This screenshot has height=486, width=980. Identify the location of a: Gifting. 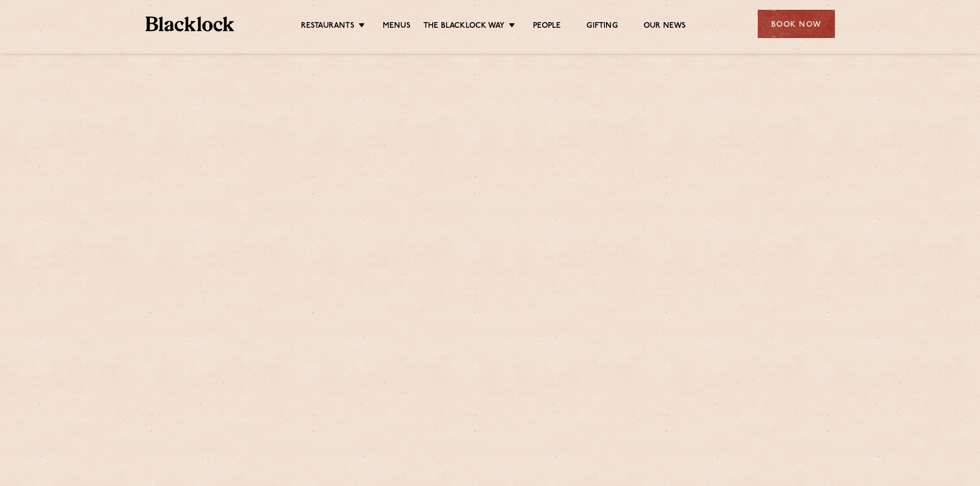
(602, 27).